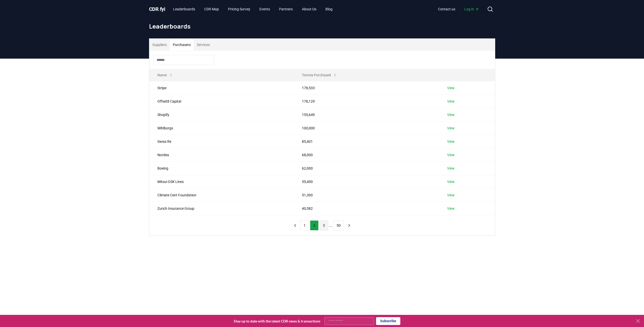  What do you see at coordinates (222, 115) in the screenshot?
I see `td: Shopify` at bounding box center [222, 115].